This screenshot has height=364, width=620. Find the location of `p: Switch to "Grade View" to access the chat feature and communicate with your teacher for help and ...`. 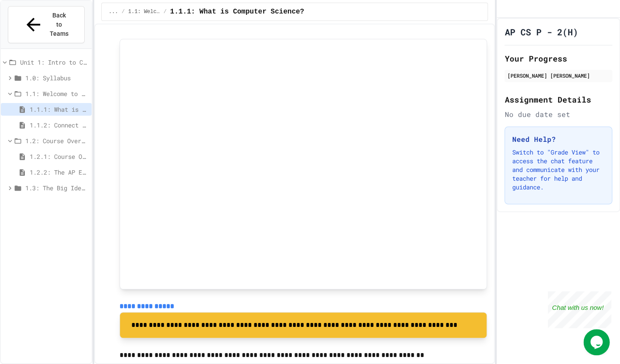

p: Switch to "Grade View" to access the chat feature and communicate with your teacher for help and ... is located at coordinates (558, 170).